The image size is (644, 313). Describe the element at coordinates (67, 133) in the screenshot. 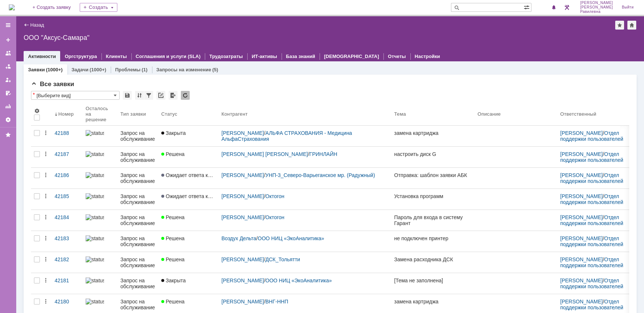

I see `div: 42188` at that location.